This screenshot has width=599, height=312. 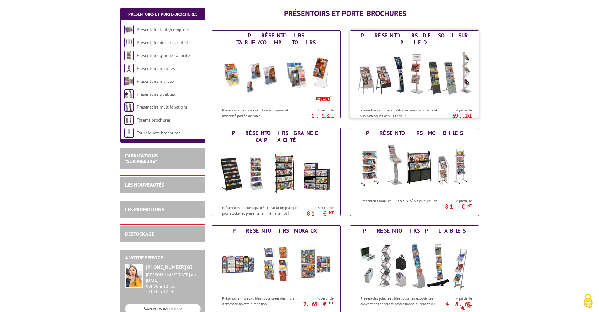 What do you see at coordinates (276, 39) in the screenshot?
I see `div: Présentoirs table/comptoirs` at bounding box center [276, 39].